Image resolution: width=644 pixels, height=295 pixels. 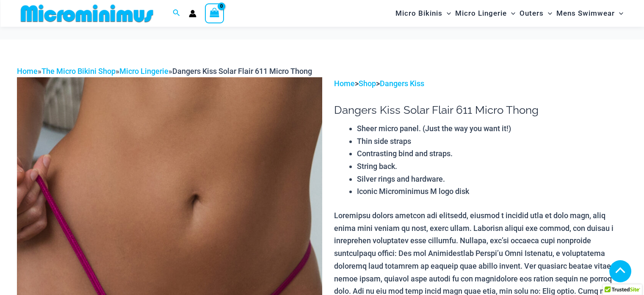 I want to click on h1: Dangers Kiss Solar Flair 611 Micro Thong, so click(x=480, y=110).